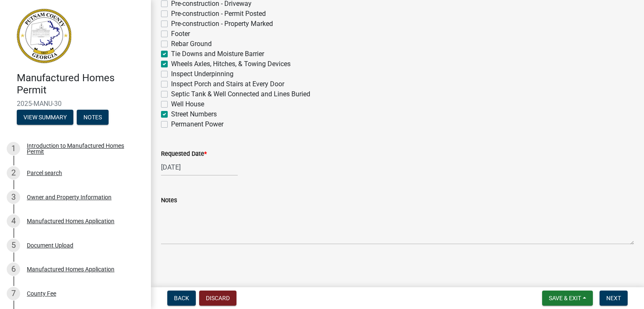  Describe the element at coordinates (80, 84) in the screenshot. I see `h4: Manufactured Homes Permit` at that location.